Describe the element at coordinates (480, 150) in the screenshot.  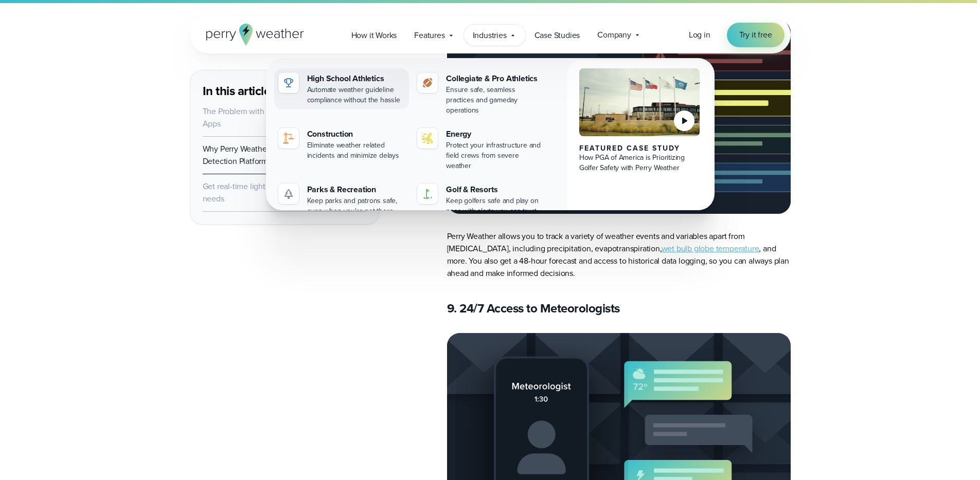
I see `a: Energy Protect your infrastructure and field crews from severe weather` at that location.